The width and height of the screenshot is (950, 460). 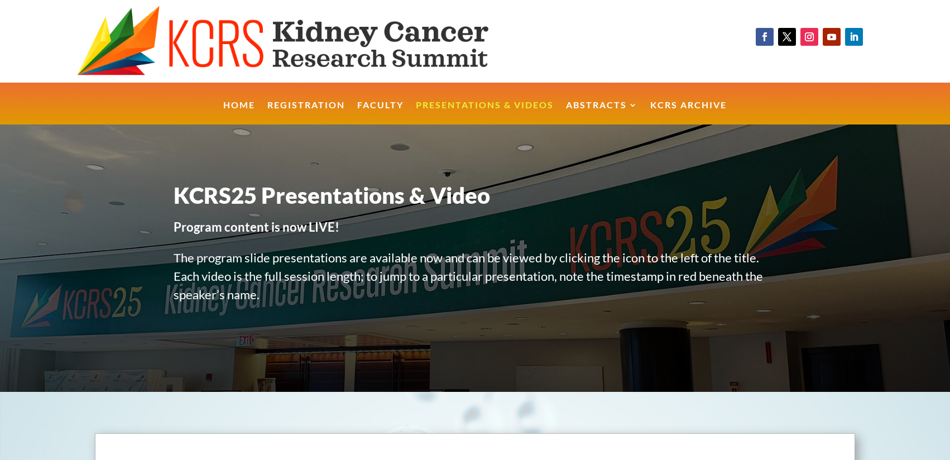 What do you see at coordinates (601, 113) in the screenshot?
I see `a: Abstracts` at bounding box center [601, 113].